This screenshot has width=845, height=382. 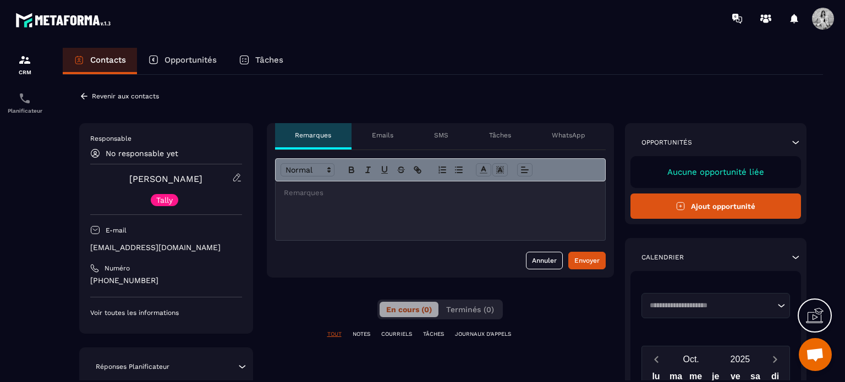 I want to click on p: Contacts, so click(x=108, y=60).